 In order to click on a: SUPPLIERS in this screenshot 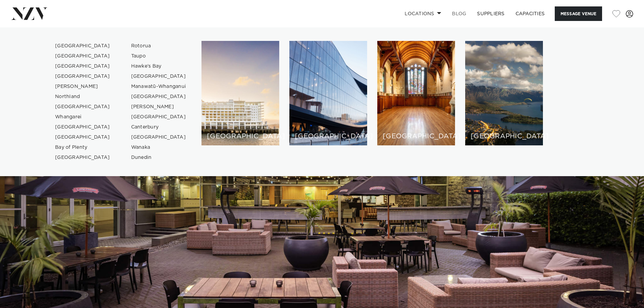, I will do `click(491, 14)`.